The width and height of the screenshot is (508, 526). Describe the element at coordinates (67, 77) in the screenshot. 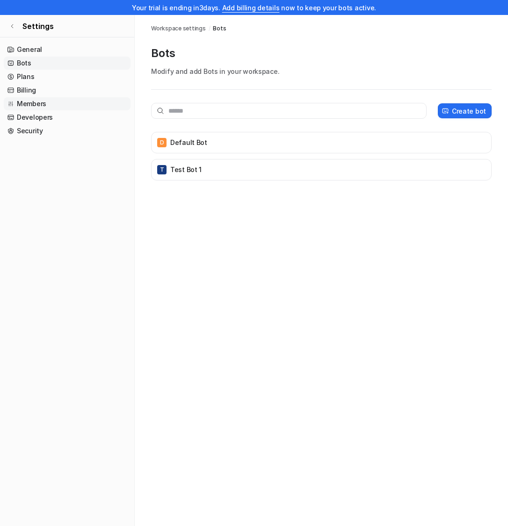

I see `a: Plans` at that location.